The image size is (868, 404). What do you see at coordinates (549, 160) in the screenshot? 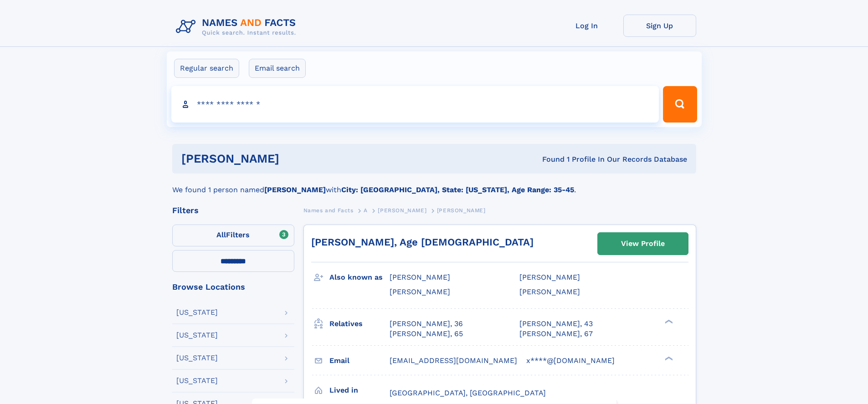
I see `div: Found 1 Profile In Our Records Database` at bounding box center [549, 160].